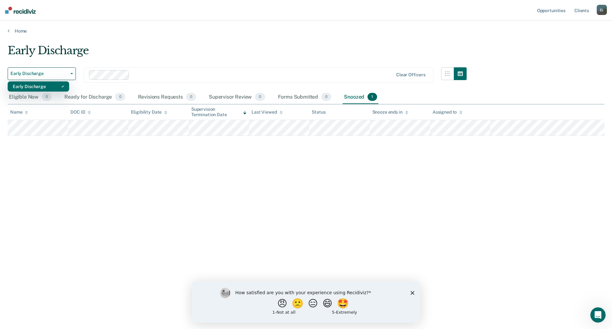 The height and width of the screenshot is (329, 612). I want to click on div: Last Viewed, so click(267, 112).